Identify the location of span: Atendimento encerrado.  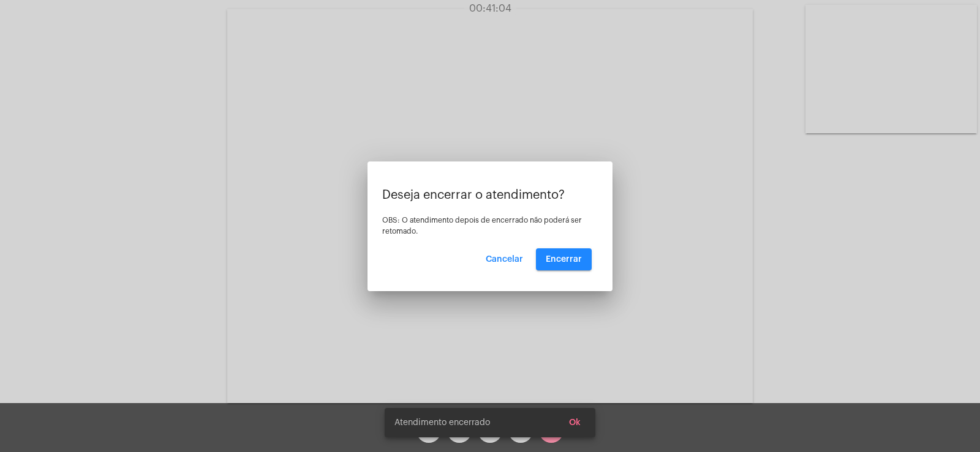
(442, 423).